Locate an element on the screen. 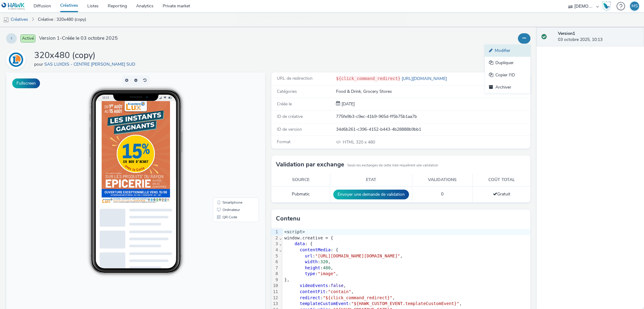 The image size is (644, 309). span: Version 1 - Créée le 03 octobre 2025 is located at coordinates (79, 38).